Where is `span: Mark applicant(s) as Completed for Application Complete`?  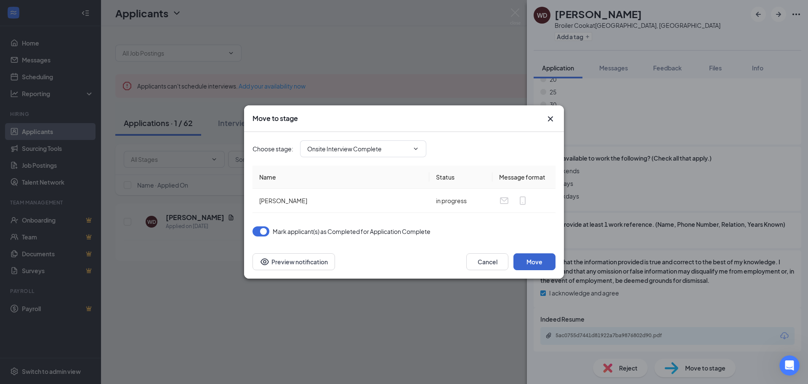
span: Mark applicant(s) as Completed for Application Complete is located at coordinates (352, 231).